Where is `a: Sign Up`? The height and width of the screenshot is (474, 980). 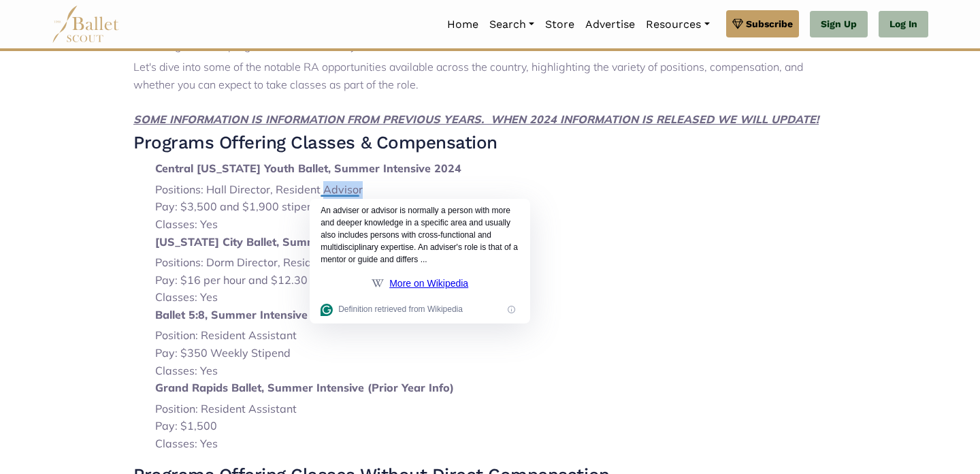 a: Sign Up is located at coordinates (838, 25).